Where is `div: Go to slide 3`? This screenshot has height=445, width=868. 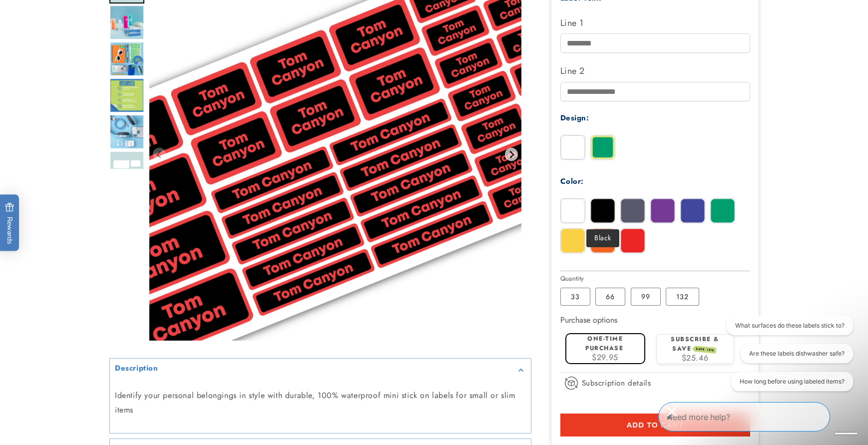
div: Go to slide 3 is located at coordinates (127, 22).